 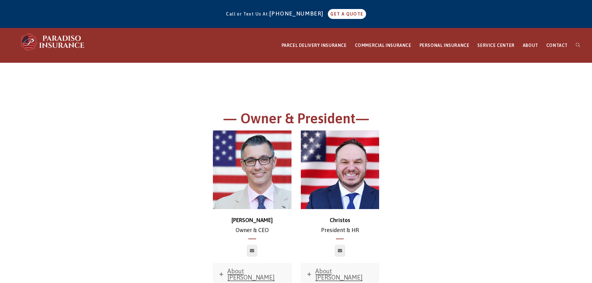 What do you see at coordinates (340, 225) in the screenshot?
I see `p: President & HR` at bounding box center [340, 225].